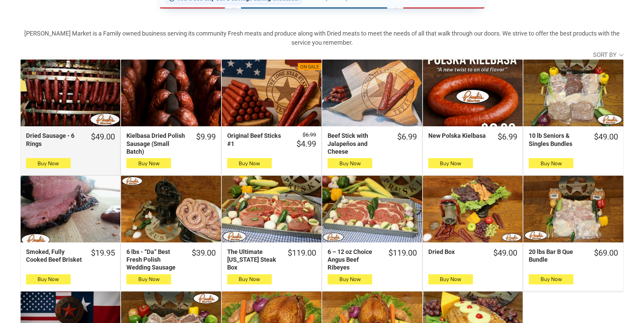  What do you see at coordinates (257, 140) in the screenshot?
I see `div: Original Beef Sticks #1` at bounding box center [257, 140].